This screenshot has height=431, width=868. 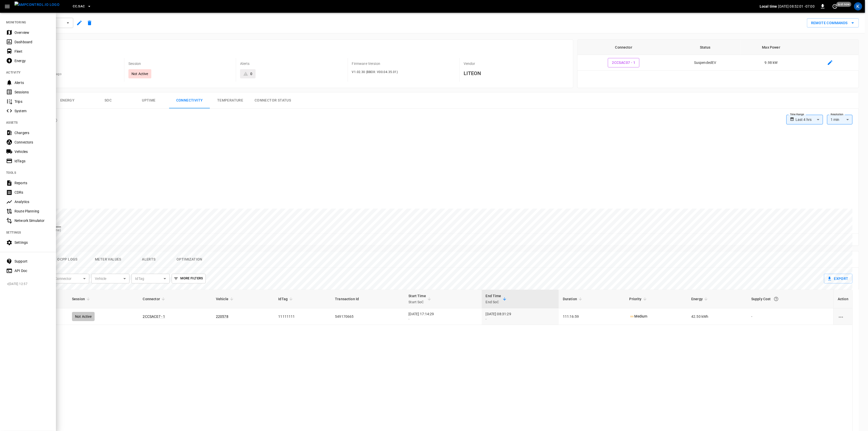 What do you see at coordinates (844, 4) in the screenshot?
I see `span: just now` at bounding box center [844, 4].